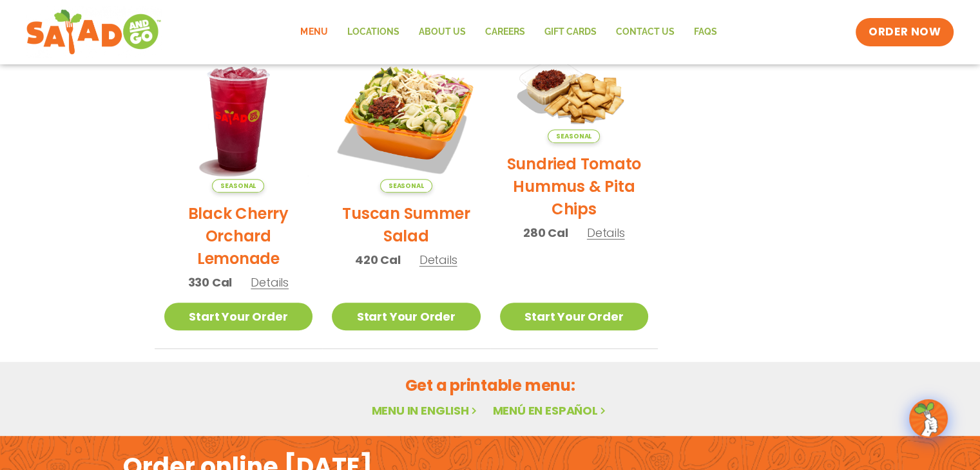 The height and width of the screenshot is (470, 980). I want to click on span: 280 Cal, so click(545, 233).